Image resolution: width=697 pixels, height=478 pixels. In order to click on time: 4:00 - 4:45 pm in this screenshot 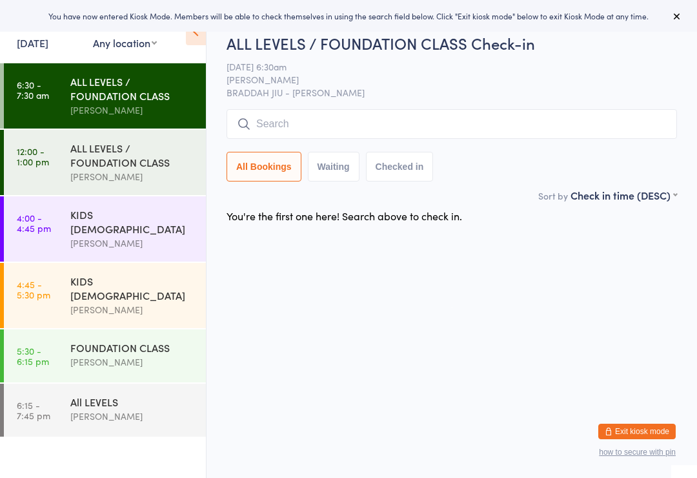, I will do `click(34, 223)`.